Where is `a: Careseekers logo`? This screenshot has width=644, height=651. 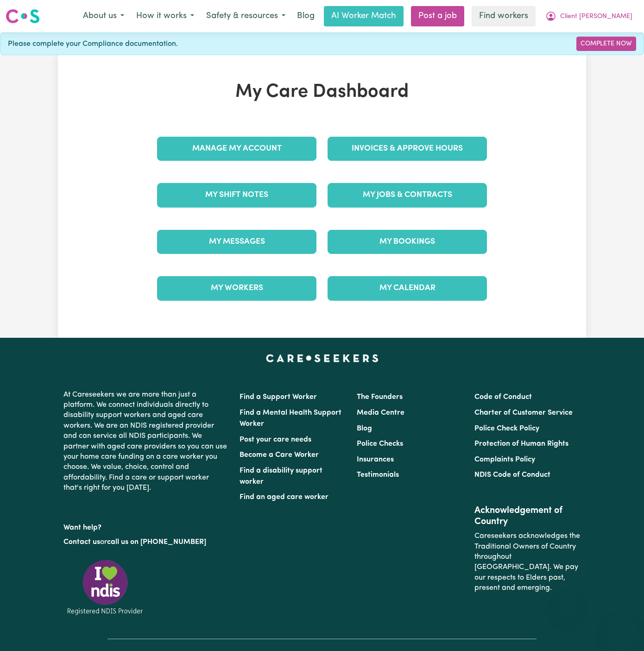
a: Careseekers logo is located at coordinates (23, 17).